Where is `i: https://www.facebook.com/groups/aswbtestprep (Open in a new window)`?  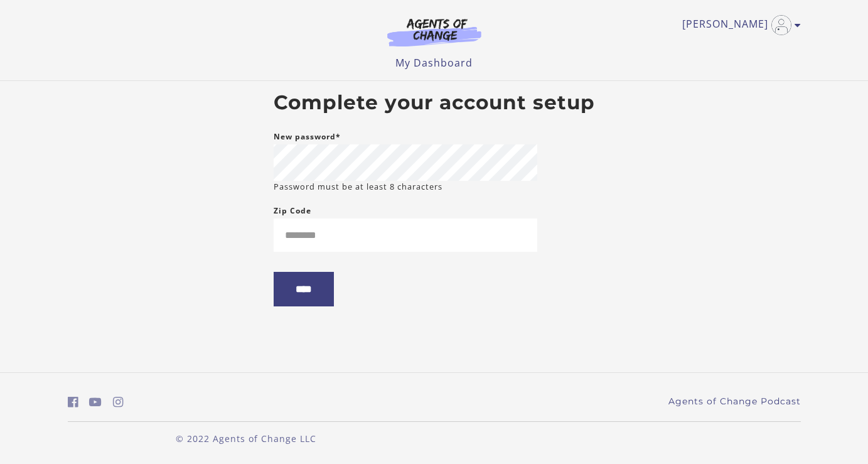
i: https://www.facebook.com/groups/aswbtestprep (Open in a new window) is located at coordinates (73, 402).